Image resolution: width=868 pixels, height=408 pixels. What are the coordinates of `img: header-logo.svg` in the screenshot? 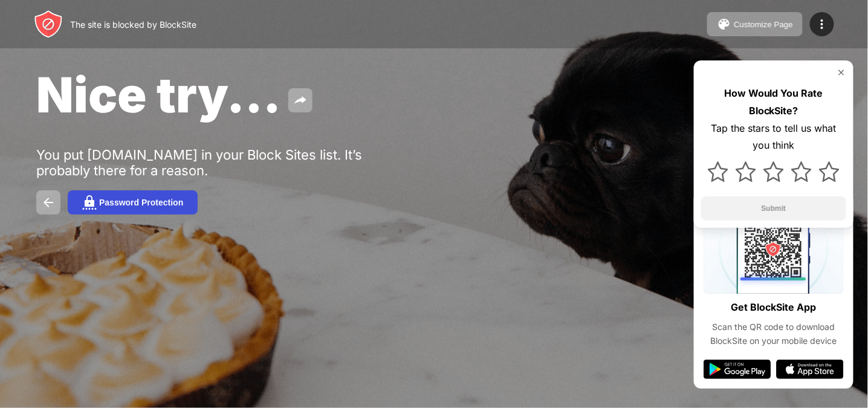 It's located at (48, 24).